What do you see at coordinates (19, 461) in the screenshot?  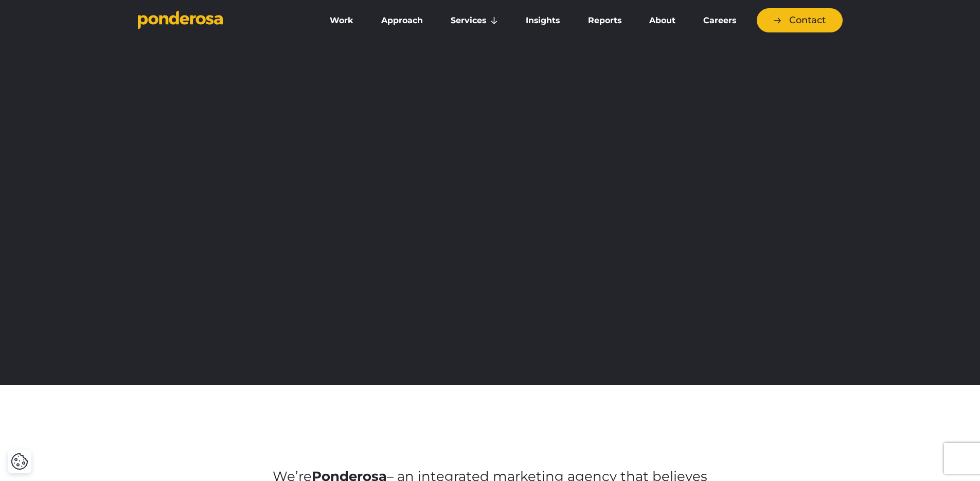 I see `button: Cookie Settings` at bounding box center [19, 461].